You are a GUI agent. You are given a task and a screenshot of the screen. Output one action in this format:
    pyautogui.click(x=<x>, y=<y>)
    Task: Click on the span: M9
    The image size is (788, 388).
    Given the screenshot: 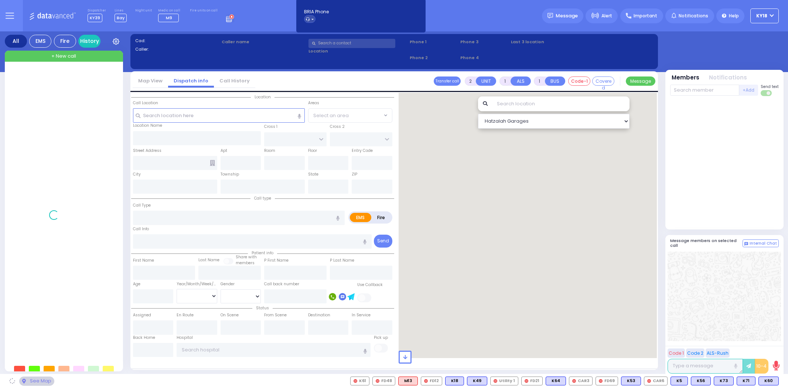 What is the action you would take?
    pyautogui.click(x=169, y=18)
    